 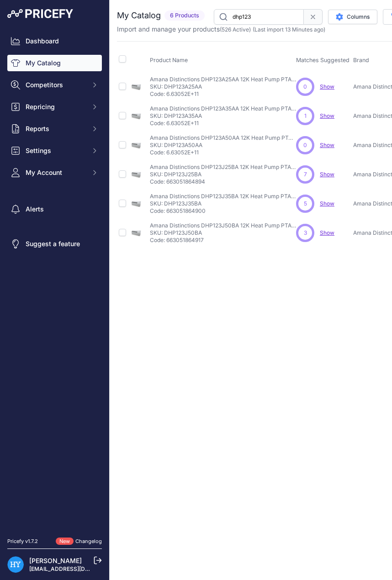 I want to click on span: 3, so click(x=305, y=233).